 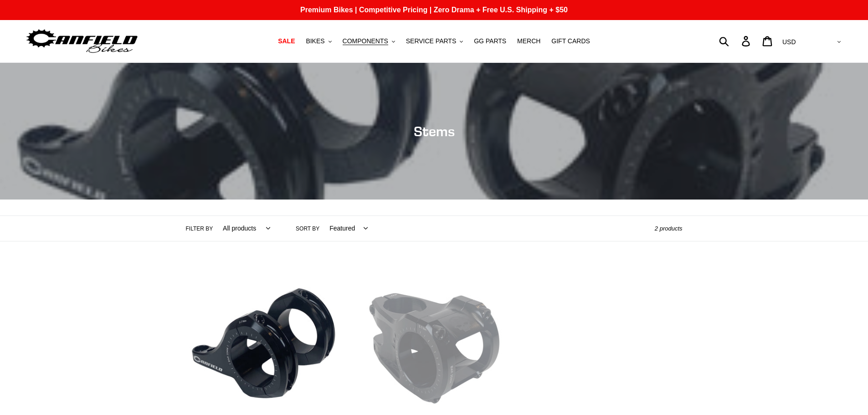 I want to click on button: COMPONENTS, so click(x=369, y=41).